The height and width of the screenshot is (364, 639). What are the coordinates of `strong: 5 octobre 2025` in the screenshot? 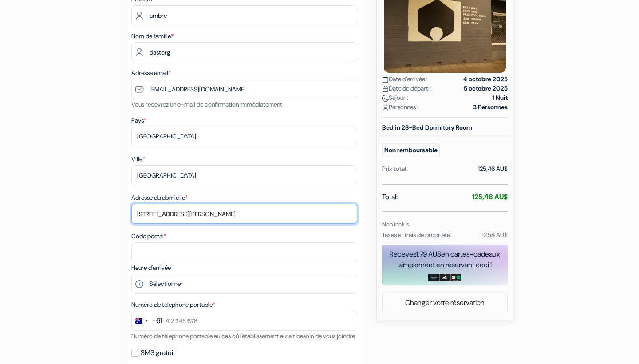 It's located at (485, 88).